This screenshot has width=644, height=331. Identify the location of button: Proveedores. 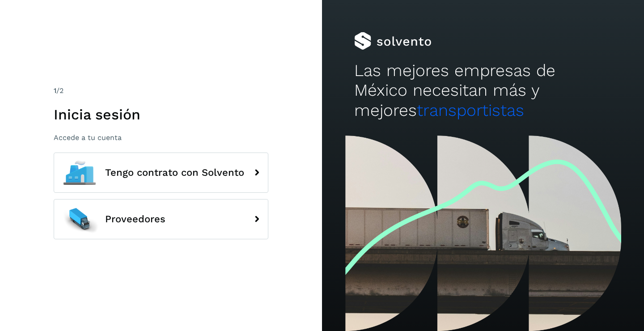
(161, 219).